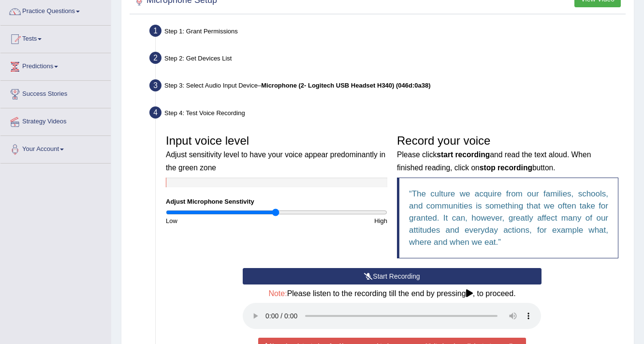 The image size is (644, 344). I want to click on h3: Input voice level, so click(276, 153).